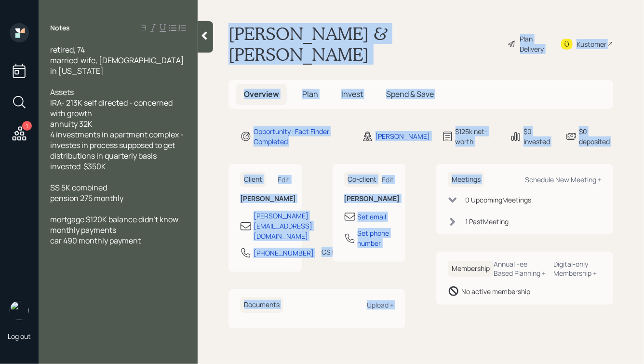  I want to click on div: $125k net-worth, so click(477, 137).